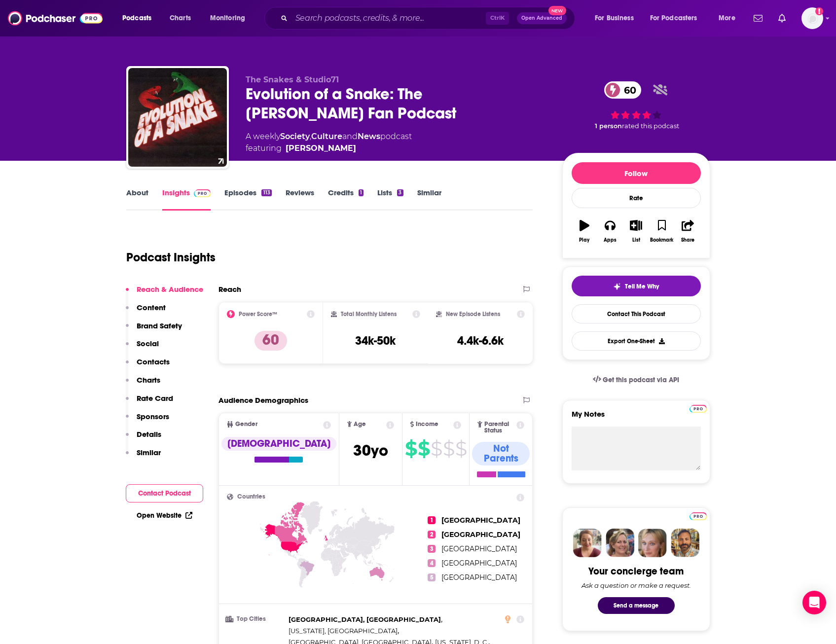 The height and width of the screenshot is (644, 836). Describe the element at coordinates (727, 18) in the screenshot. I see `span: More` at that location.